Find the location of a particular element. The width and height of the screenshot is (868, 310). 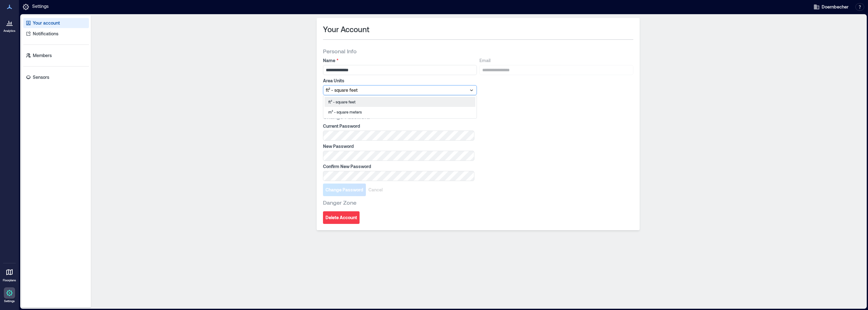

label: Current Password is located at coordinates (398, 126).